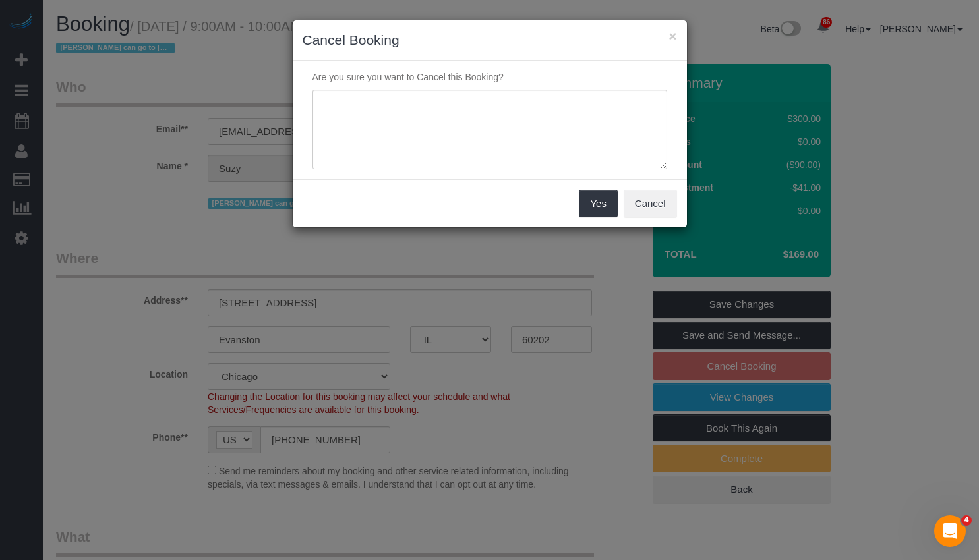 The width and height of the screenshot is (979, 560). Describe the element at coordinates (966, 521) in the screenshot. I see `span: 4` at that location.